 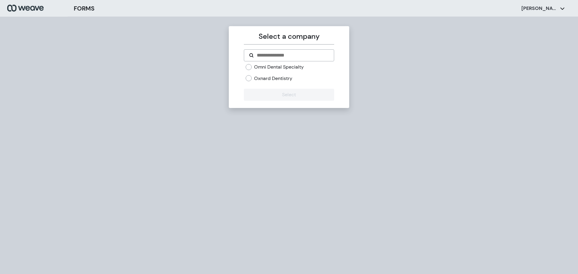 What do you see at coordinates (84, 8) in the screenshot?
I see `h3: FORMS` at bounding box center [84, 8].